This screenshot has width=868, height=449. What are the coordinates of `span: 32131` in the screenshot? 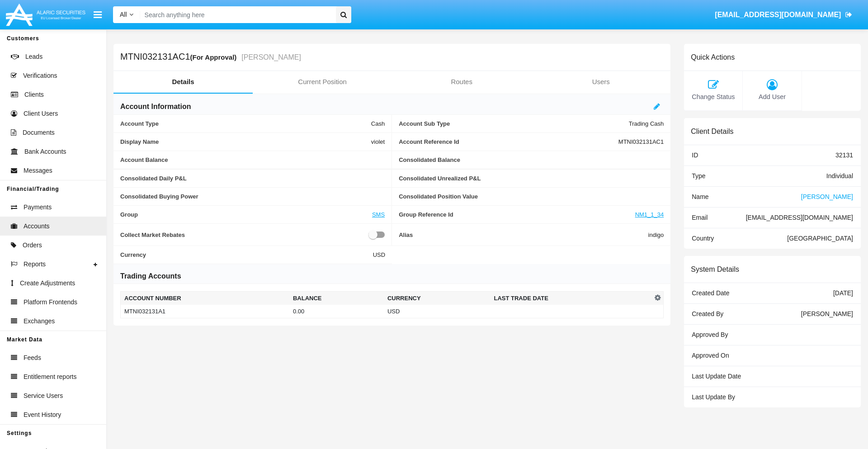 It's located at (844, 155).